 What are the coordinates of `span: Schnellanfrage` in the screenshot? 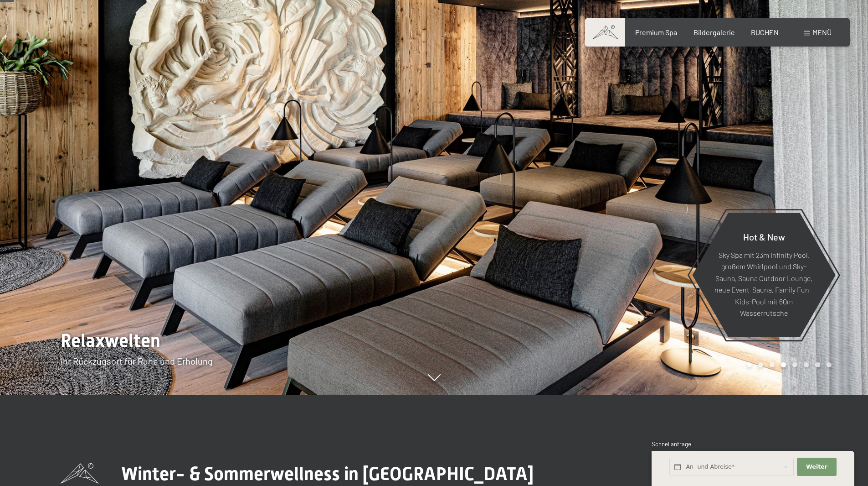 It's located at (672, 444).